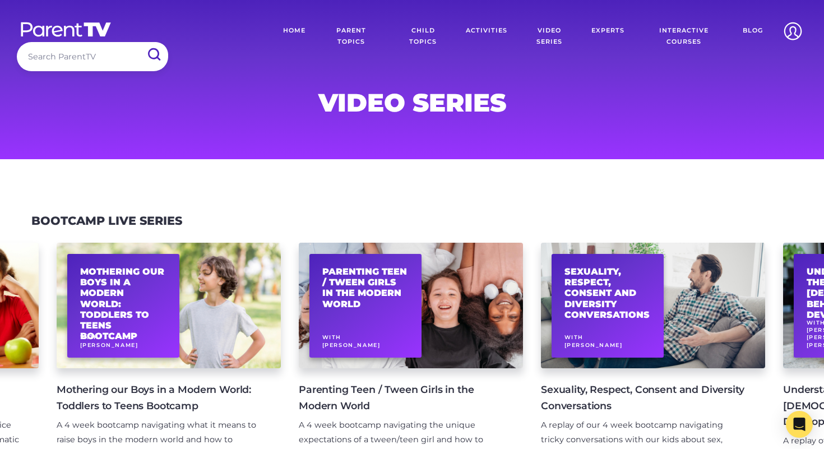  What do you see at coordinates (160, 397) in the screenshot?
I see `h4: Mothering our Boys in a Modern World: Toddlers to Teens Bootcamp` at bounding box center [160, 397].